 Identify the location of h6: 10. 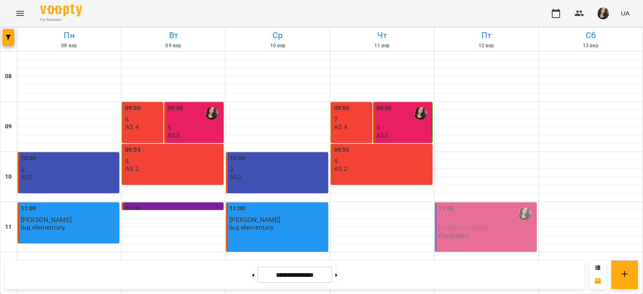
(8, 177).